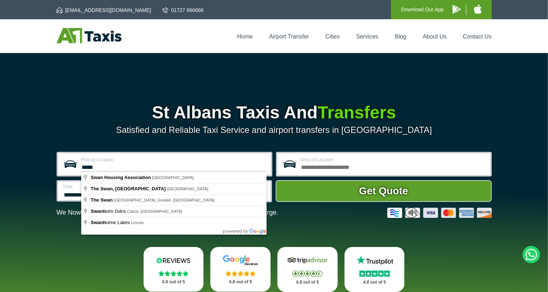 Image resolution: width=548 pixels, height=292 pixels. What do you see at coordinates (174, 269) in the screenshot?
I see `a: Reviews.io Stars 4.8 out of 5` at bounding box center [174, 269].